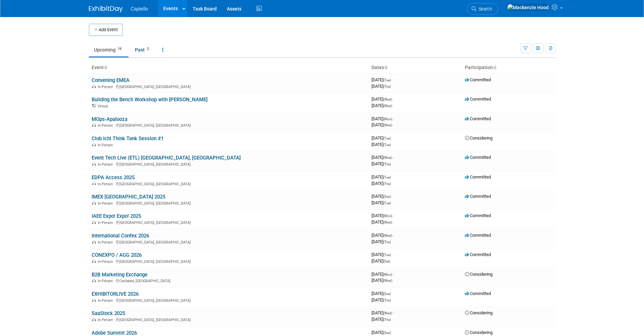  Describe the element at coordinates (116, 216) in the screenshot. I see `a: IAEE Expo! Expo! 2025` at that location.